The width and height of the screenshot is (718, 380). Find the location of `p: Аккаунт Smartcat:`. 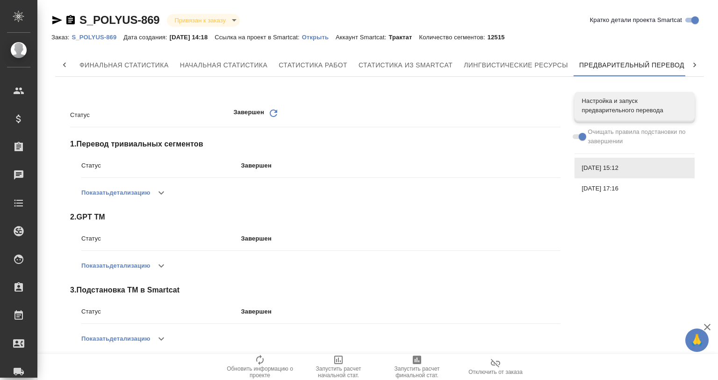

p: Аккаунт Smartcat: is located at coordinates (362, 37).